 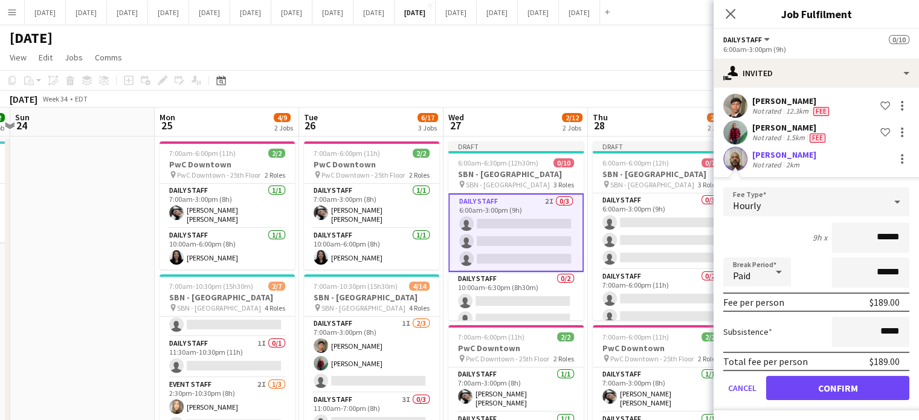 What do you see at coordinates (600, 125) in the screenshot?
I see `span: 28` at bounding box center [600, 125].